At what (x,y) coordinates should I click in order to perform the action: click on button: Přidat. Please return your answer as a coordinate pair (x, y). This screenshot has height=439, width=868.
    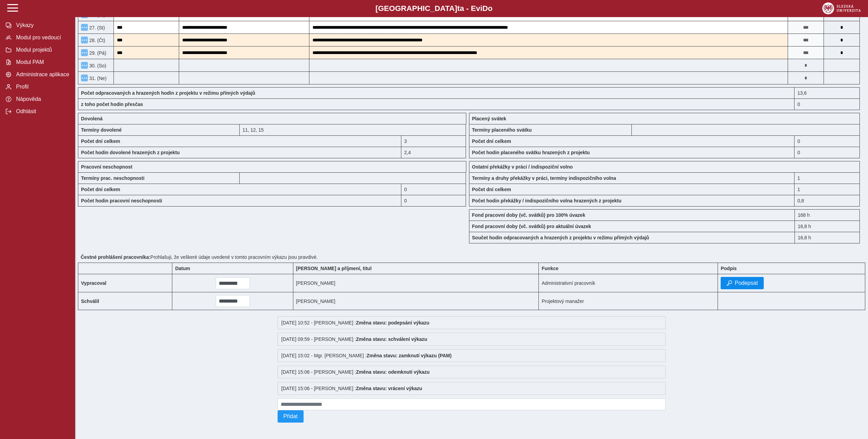
    Looking at the image, I should click on (291, 417).